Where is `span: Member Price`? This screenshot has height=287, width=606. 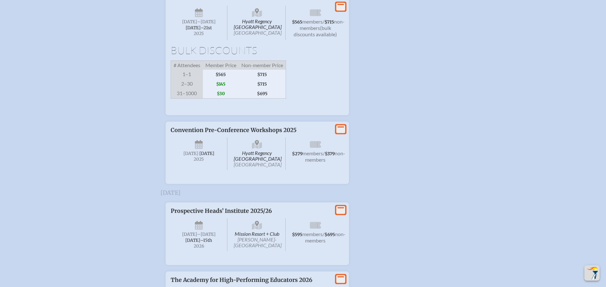 span: Member Price is located at coordinates (221, 65).